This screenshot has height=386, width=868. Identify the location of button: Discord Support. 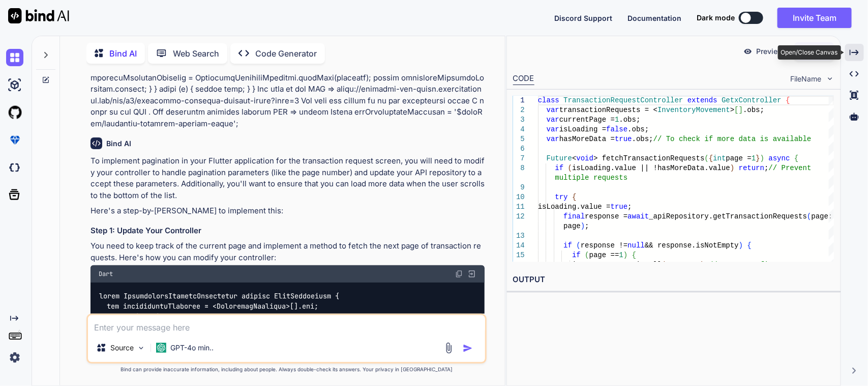
(583, 18).